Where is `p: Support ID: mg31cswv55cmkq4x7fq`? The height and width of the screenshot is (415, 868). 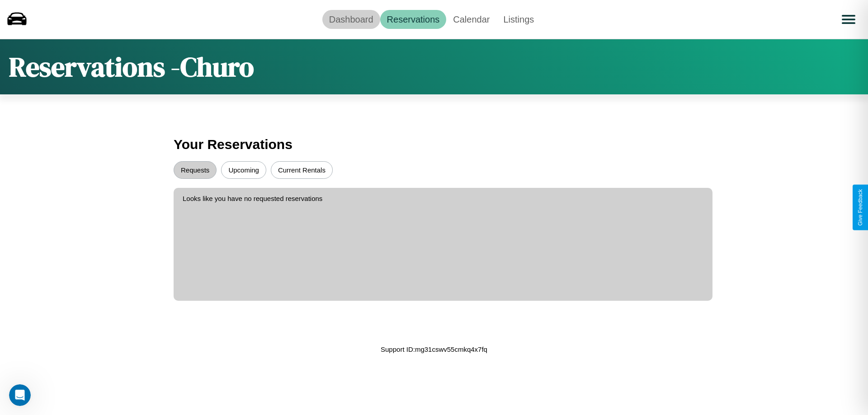 p: Support ID: mg31cswv55cmkq4x7fq is located at coordinates (434, 349).